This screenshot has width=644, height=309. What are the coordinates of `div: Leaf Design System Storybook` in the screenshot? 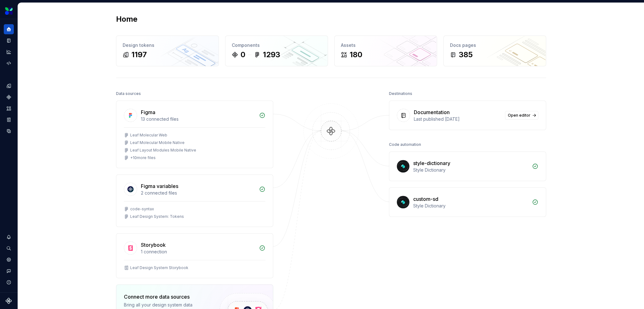 It's located at (159, 268).